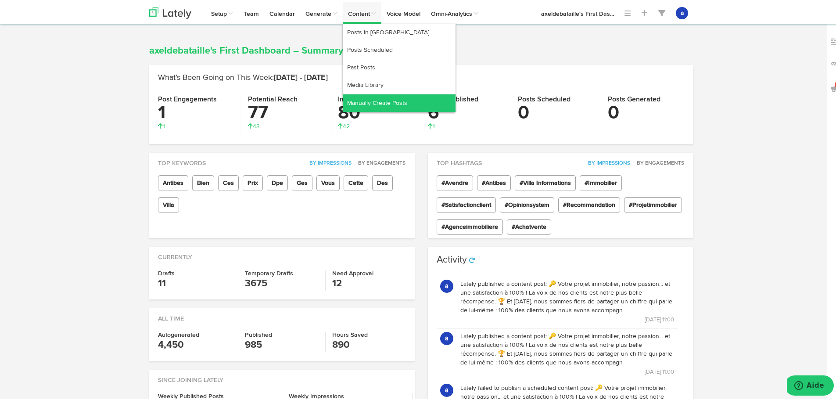  Describe the element at coordinates (347, 394) in the screenshot. I see `h4: Weekly Impressions` at that location.